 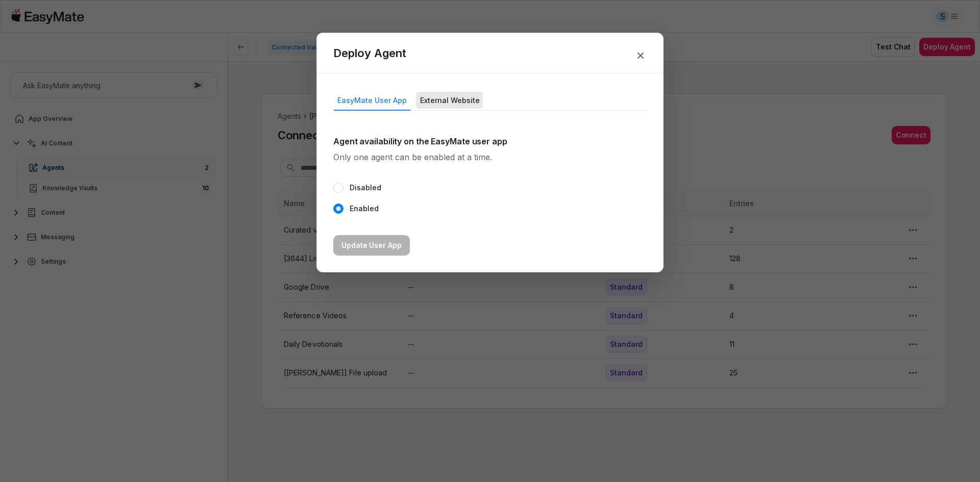 I want to click on p: Agent availability on the EasyMate user app, so click(x=490, y=141).